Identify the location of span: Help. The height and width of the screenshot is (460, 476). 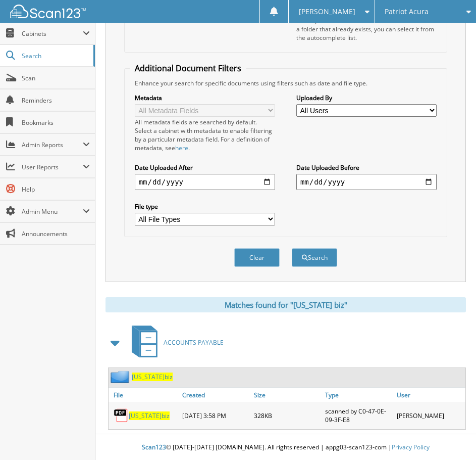
(56, 189).